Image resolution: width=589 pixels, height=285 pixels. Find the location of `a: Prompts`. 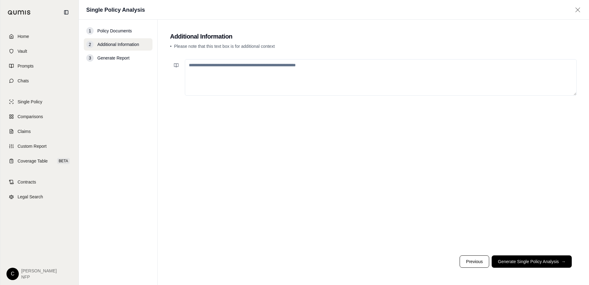

a: Prompts is located at coordinates (39, 66).